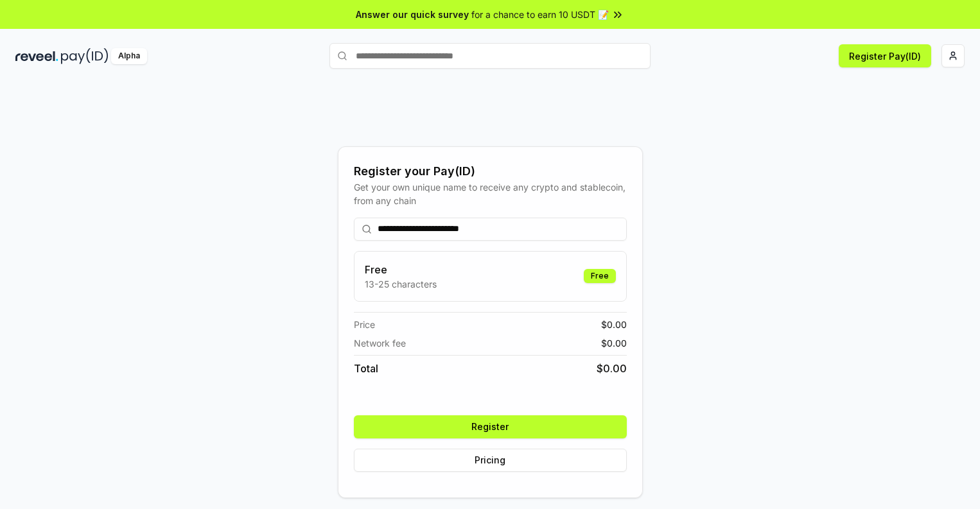 The image size is (980, 509). What do you see at coordinates (490, 171) in the screenshot?
I see `div: Register your Pay(ID)` at bounding box center [490, 171].